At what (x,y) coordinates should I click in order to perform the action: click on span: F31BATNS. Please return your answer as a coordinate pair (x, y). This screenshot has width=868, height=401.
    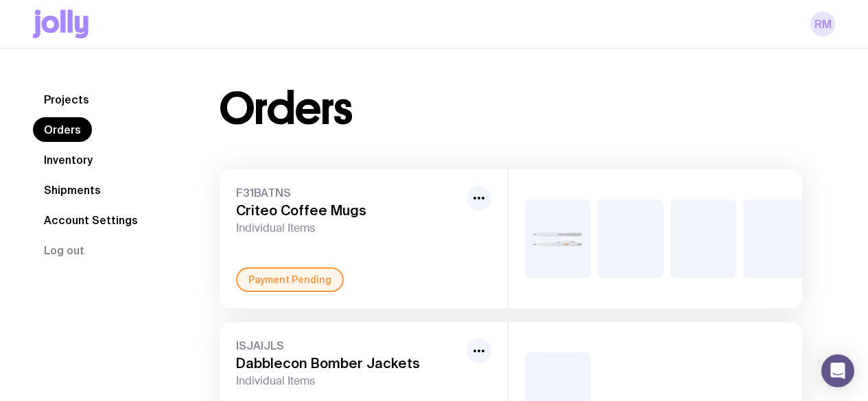
    Looking at the image, I should click on (349, 193).